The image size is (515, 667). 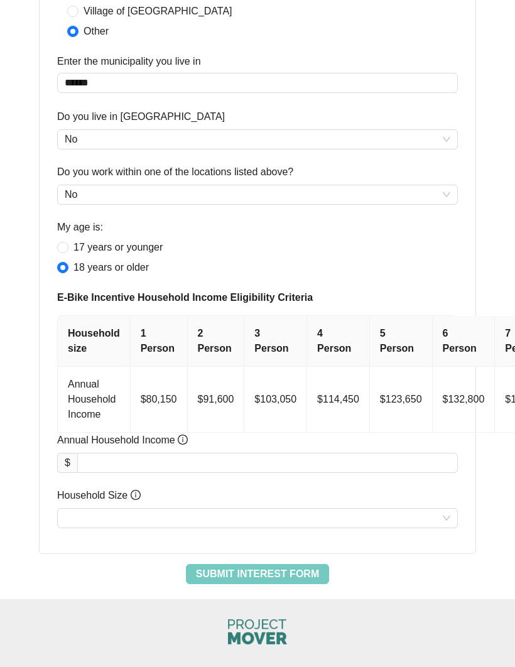 What do you see at coordinates (257, 575) in the screenshot?
I see `button: Submit Interest Form` at bounding box center [257, 575].